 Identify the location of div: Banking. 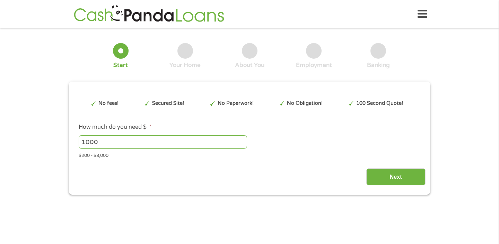
(378, 65).